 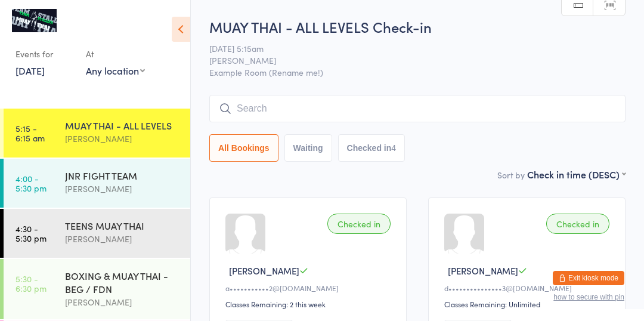 What do you see at coordinates (308, 148) in the screenshot?
I see `button: Waiting` at bounding box center [308, 148].